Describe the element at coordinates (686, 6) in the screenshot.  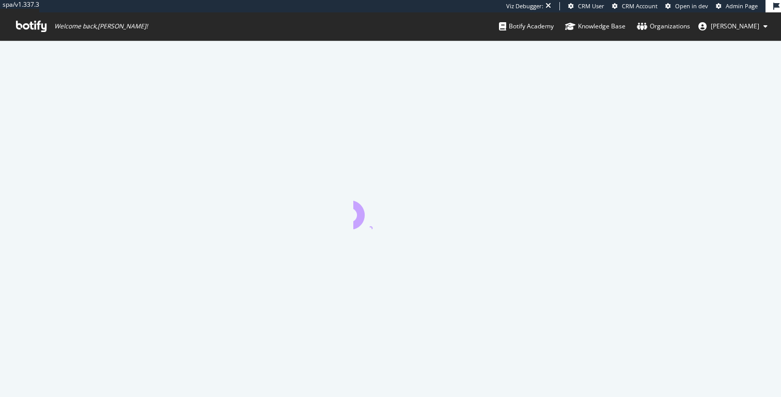
I see `a: Open in dev` at that location.